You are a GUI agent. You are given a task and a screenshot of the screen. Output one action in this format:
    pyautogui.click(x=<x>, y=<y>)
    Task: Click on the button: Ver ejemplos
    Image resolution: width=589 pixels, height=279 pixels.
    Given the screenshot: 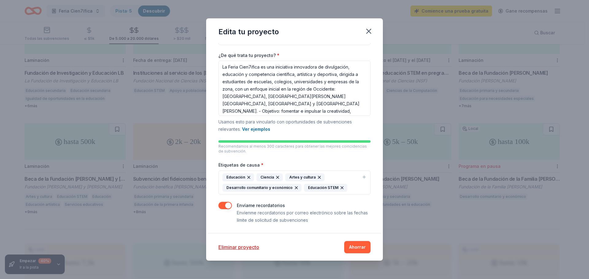 What is the action you would take?
    pyautogui.click(x=256, y=129)
    